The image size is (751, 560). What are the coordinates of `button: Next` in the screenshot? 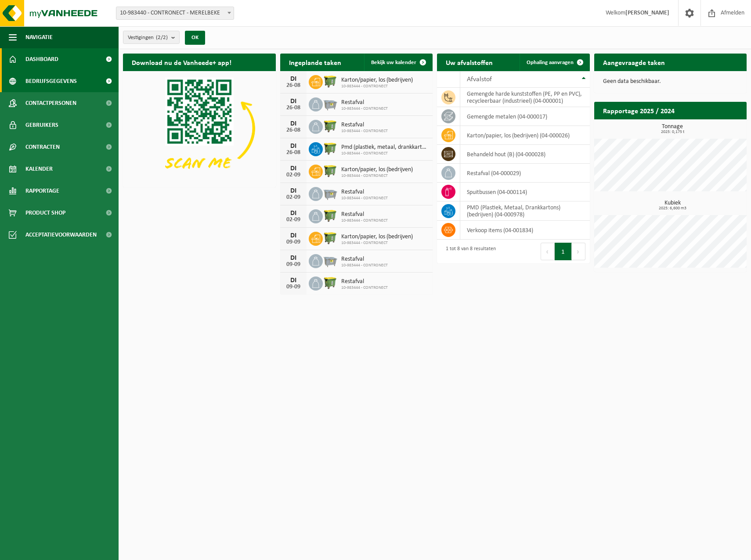 It's located at (579, 251).